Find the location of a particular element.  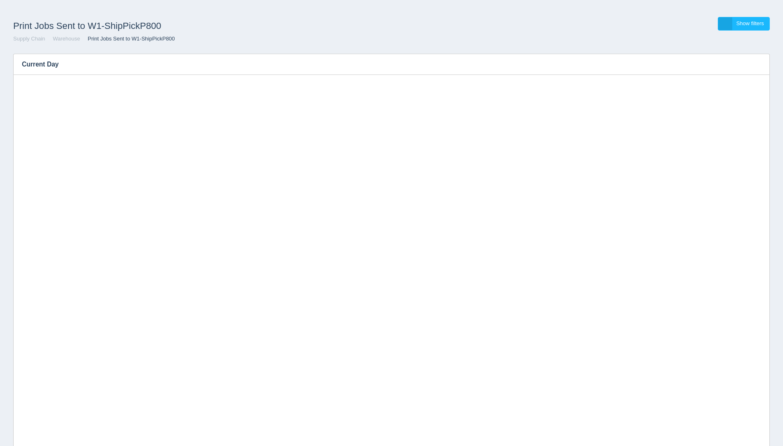

li: Print Jobs Sent to W1-ShipPickP800 is located at coordinates (128, 39).